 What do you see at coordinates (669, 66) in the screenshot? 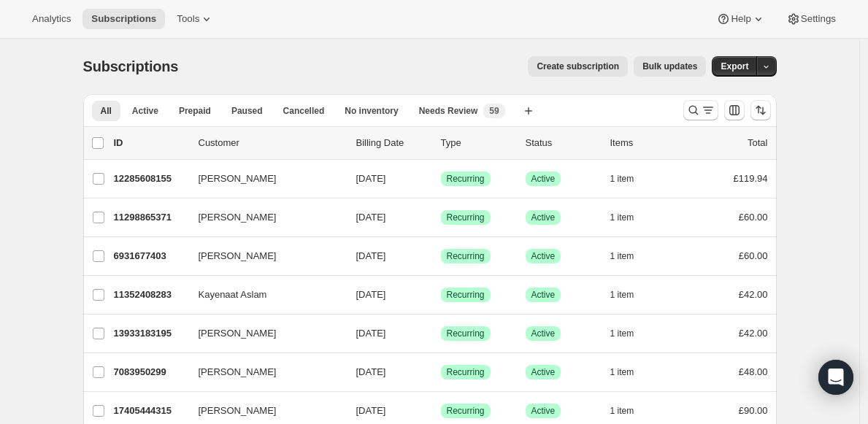
I see `button: Bulk updates` at bounding box center [669, 66].